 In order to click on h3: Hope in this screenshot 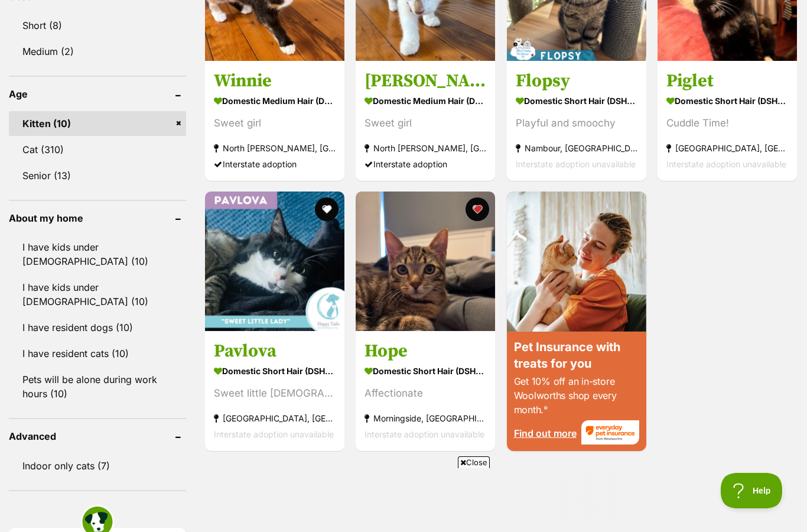, I will do `click(426, 351)`.